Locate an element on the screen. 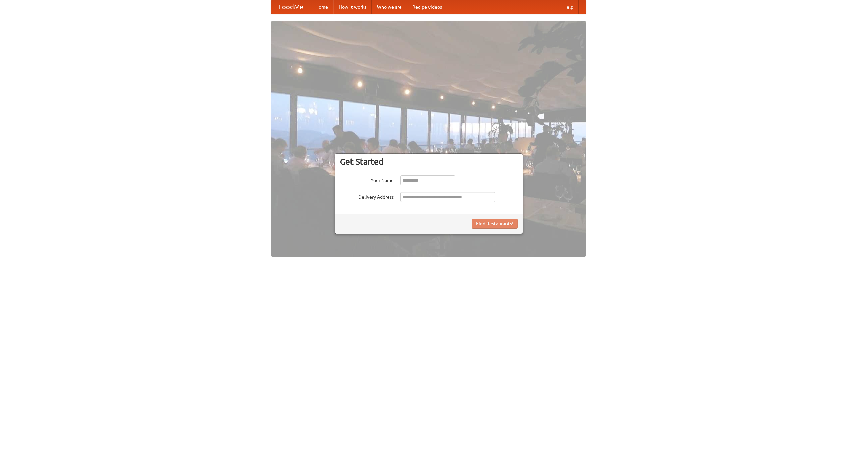  label: Your Name is located at coordinates (367, 179).